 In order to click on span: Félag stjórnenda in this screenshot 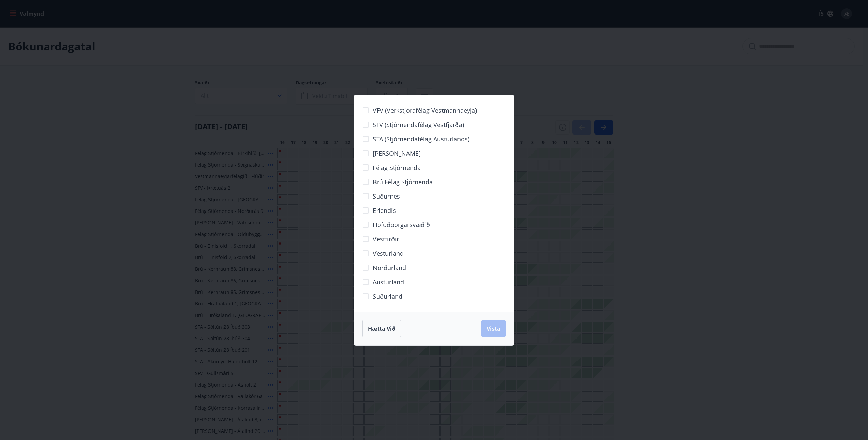, I will do `click(397, 168)`.